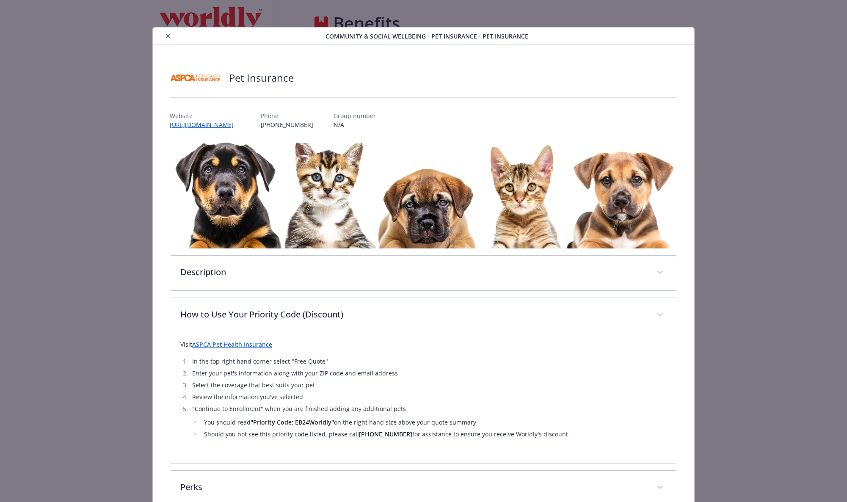 This screenshot has height=502, width=847. Describe the element at coordinates (413, 272) in the screenshot. I see `p: Description` at that location.